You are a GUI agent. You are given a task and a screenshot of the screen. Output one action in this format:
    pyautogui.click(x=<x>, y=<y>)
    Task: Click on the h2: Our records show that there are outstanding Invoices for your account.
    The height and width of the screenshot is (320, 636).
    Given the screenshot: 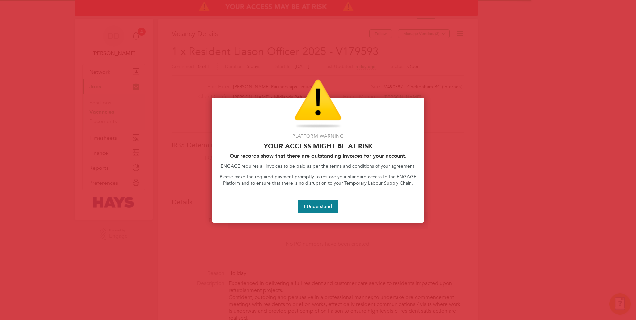 What is the action you would take?
    pyautogui.click(x=318, y=156)
    